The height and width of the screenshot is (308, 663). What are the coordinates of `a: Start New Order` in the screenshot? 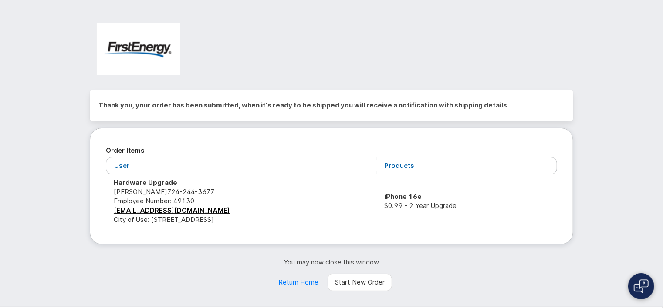 It's located at (360, 283).